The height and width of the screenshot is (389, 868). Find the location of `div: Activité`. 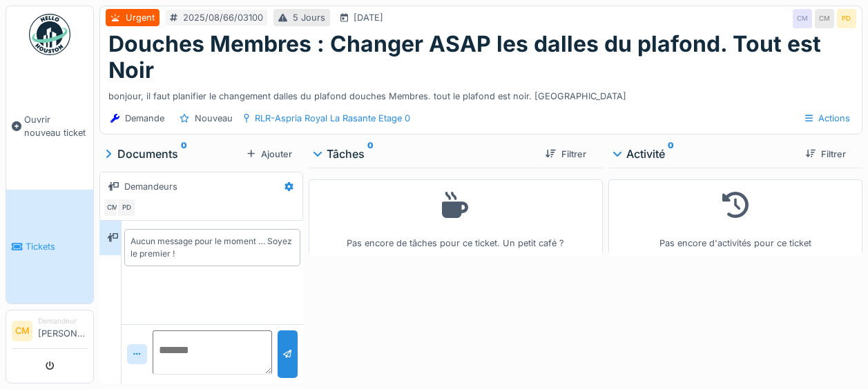

div: Activité is located at coordinates (704, 153).